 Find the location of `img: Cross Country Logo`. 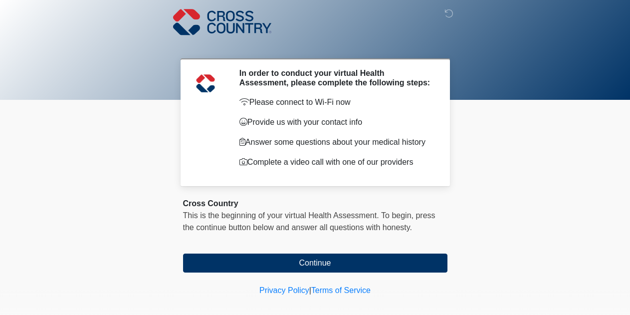

img: Cross Country Logo is located at coordinates (222, 22).